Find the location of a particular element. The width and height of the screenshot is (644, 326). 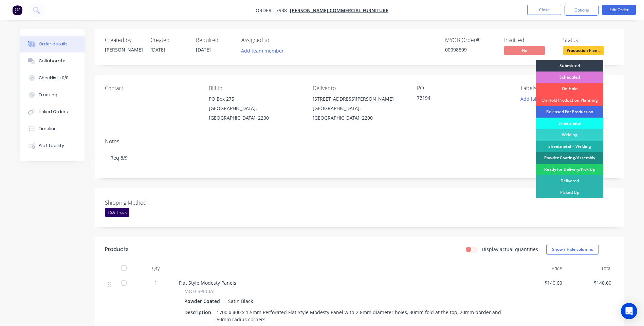

div: Created is located at coordinates (169, 40).